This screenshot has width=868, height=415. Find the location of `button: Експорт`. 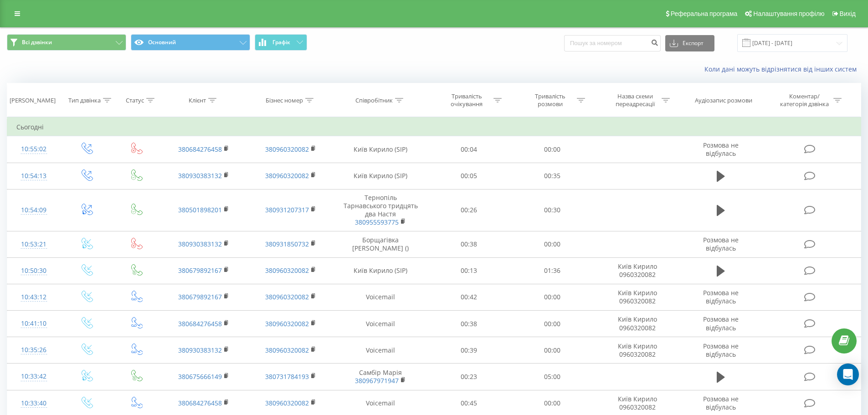

button: Експорт is located at coordinates (689, 43).